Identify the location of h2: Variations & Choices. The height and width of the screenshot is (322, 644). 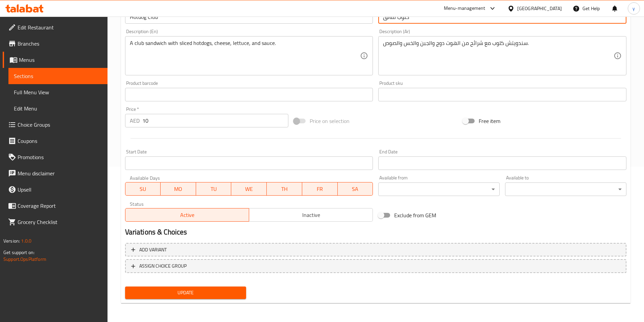
(376, 232).